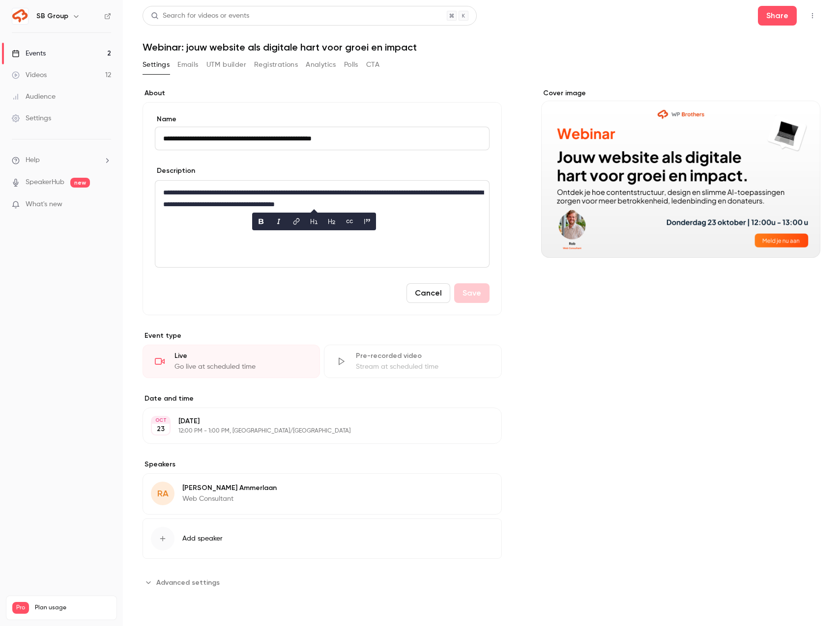  I want to click on button: Add speaker, so click(322, 539).